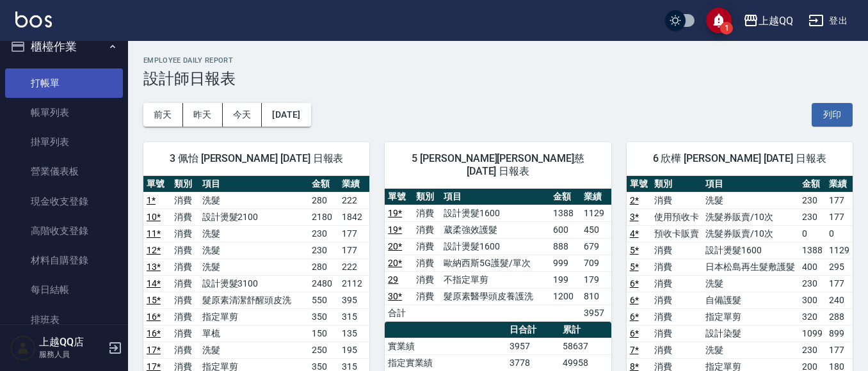 This screenshot has height=371, width=868. What do you see at coordinates (64, 290) in the screenshot?
I see `a: 每日結帳` at bounding box center [64, 290].